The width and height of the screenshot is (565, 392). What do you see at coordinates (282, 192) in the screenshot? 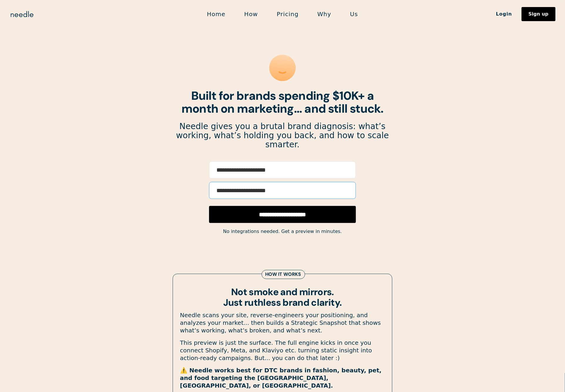
I see `form: Email Form` at bounding box center [282, 192].